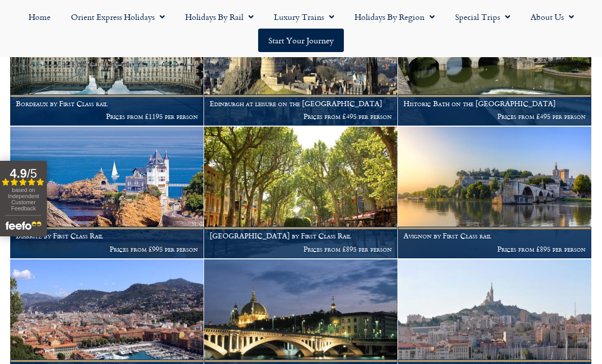 This screenshot has width=602, height=364. What do you see at coordinates (495, 193) in the screenshot?
I see `a: Avignon by First Class rail Prices from £895 per person` at bounding box center [495, 193].